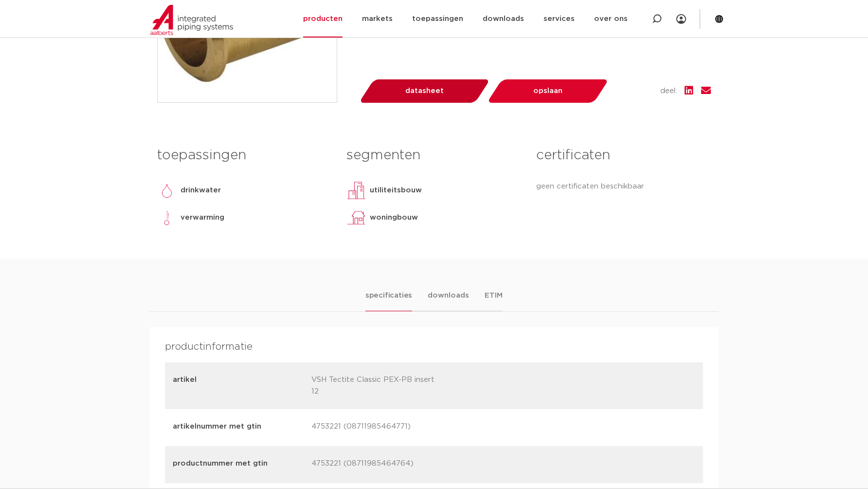 Image resolution: width=868 pixels, height=489 pixels. What do you see at coordinates (238, 463) in the screenshot?
I see `p: productnummer met gtin` at bounding box center [238, 463].